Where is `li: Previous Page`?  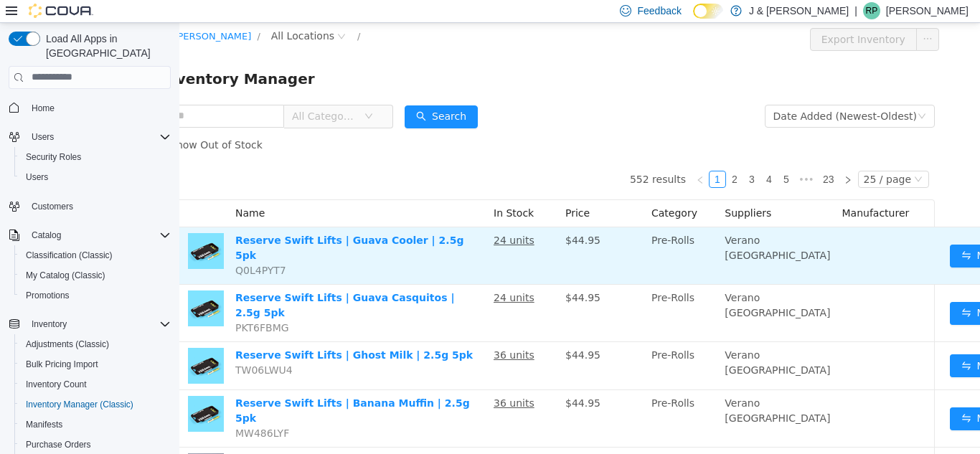 li: Previous Page is located at coordinates (521, 156).